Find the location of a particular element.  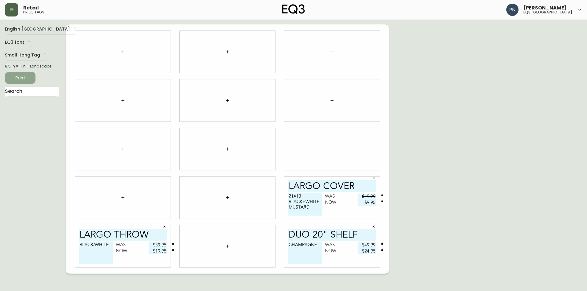

textarea: 21X13 BLACK+WHITE MUSTARD is located at coordinates (305, 204).